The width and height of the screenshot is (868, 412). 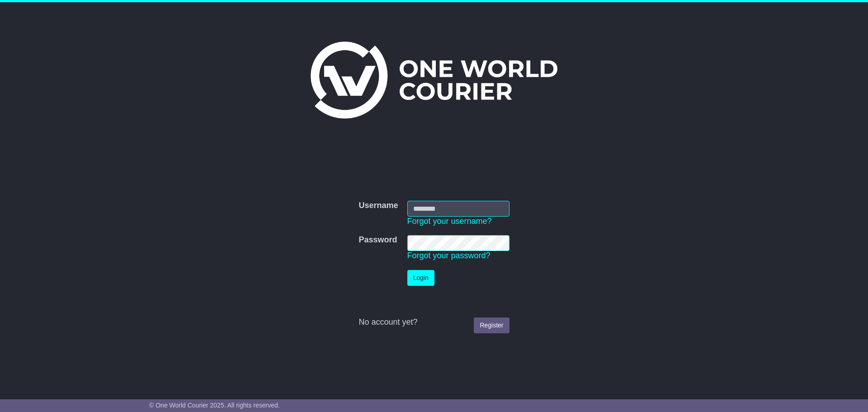 What do you see at coordinates (378, 240) in the screenshot?
I see `label: Password` at bounding box center [378, 240].